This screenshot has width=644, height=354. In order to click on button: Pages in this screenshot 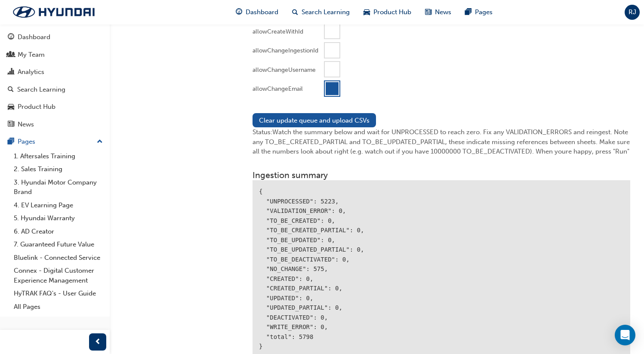, I will do `click(55, 141)`.